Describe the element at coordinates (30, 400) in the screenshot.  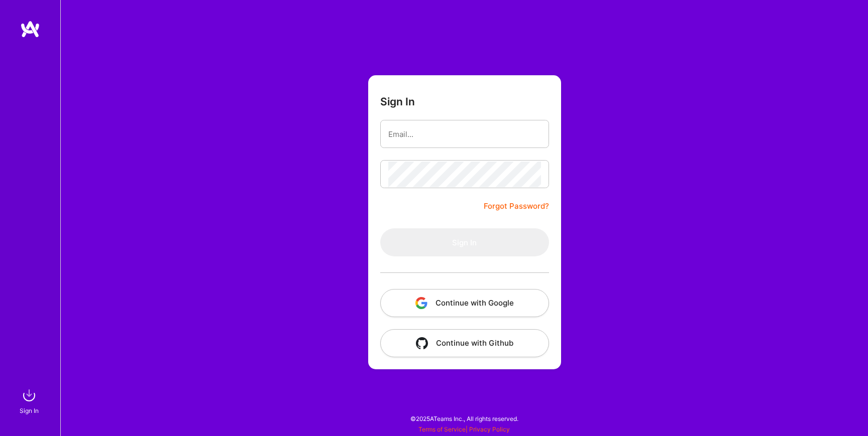
I see `a: sign inSign In` at that location.